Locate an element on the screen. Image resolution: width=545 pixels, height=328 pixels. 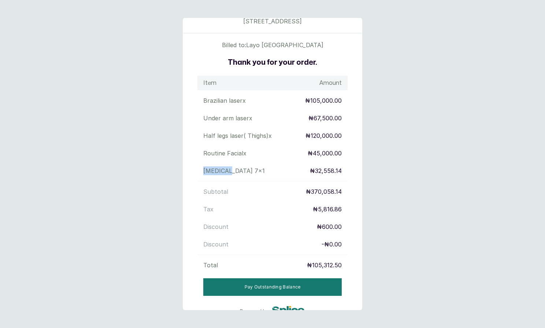
h1: Item is located at coordinates (210, 83).